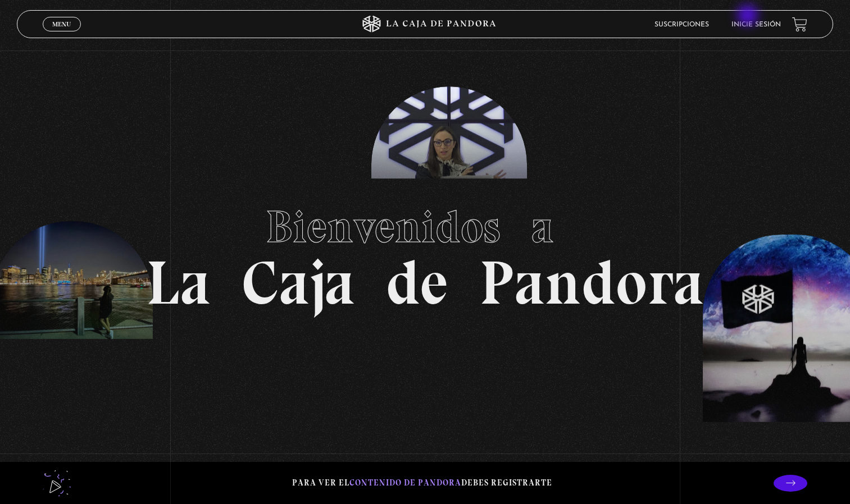 Image resolution: width=850 pixels, height=504 pixels. Describe the element at coordinates (425, 252) in the screenshot. I see `h1: La Caja de Pandora` at that location.